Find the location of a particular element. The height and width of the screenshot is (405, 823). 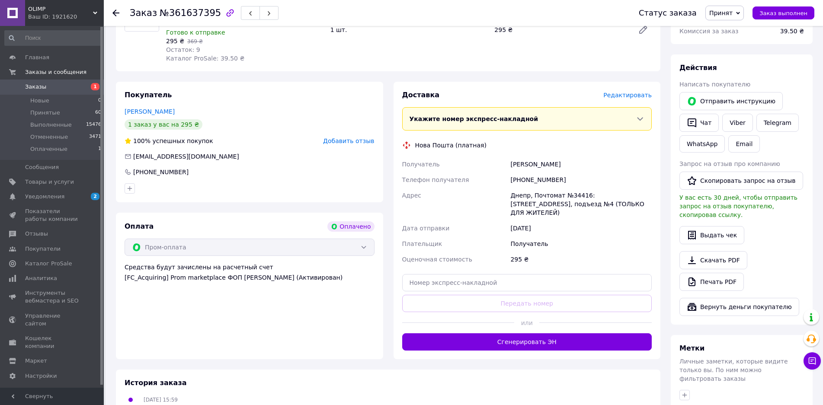

span: Личные заметки, которые видите только вы. По ним можно фильтровать заказы is located at coordinates (733, 370).